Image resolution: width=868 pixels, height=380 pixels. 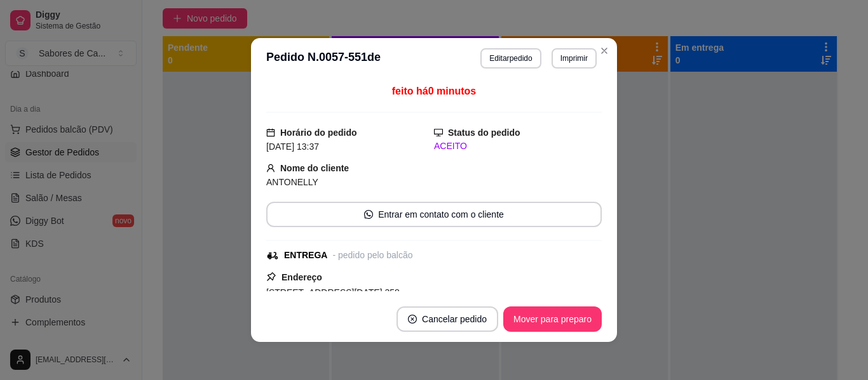 What do you see at coordinates (447, 319) in the screenshot?
I see `button: close-circleCancelar pedido` at bounding box center [447, 319].